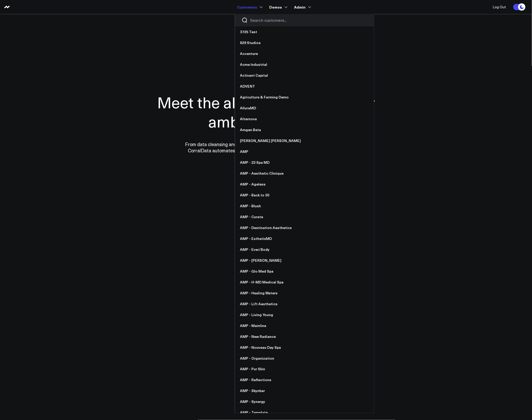  I want to click on p: From data cleansing and integration to personalized dashboards and insights, CorralData automates..., so click(266, 148).